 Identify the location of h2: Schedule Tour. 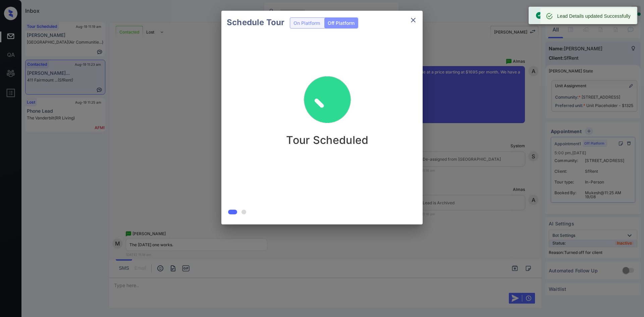
(256, 23).